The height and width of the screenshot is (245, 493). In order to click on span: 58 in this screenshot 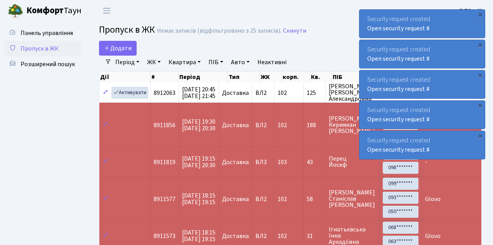, I will do `click(315, 199)`.